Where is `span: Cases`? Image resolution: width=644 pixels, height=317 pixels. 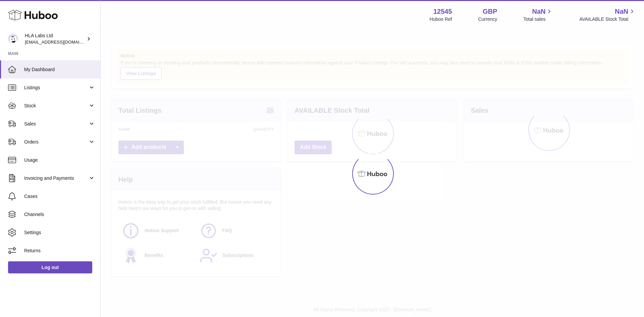
span: Cases is located at coordinates (60, 197).